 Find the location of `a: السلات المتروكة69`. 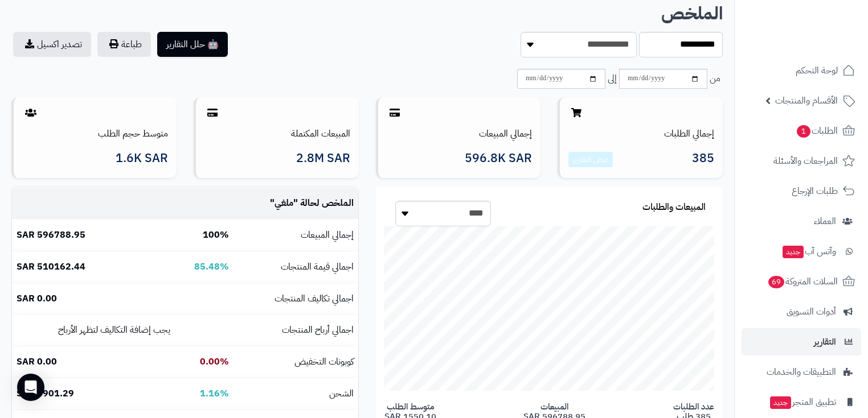

a: السلات المتروكة69 is located at coordinates (801, 281).